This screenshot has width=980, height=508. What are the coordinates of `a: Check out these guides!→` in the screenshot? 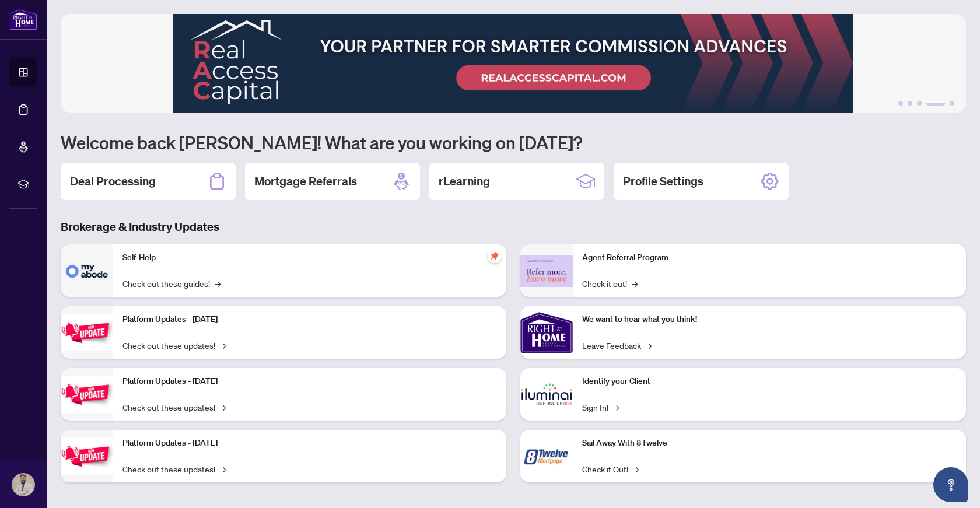 It's located at (172, 283).